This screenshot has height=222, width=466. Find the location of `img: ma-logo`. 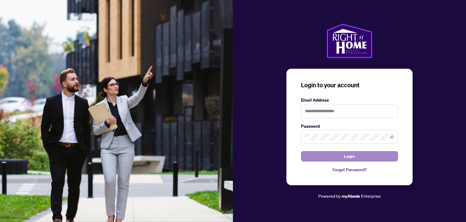

img: ma-logo is located at coordinates (350, 41).